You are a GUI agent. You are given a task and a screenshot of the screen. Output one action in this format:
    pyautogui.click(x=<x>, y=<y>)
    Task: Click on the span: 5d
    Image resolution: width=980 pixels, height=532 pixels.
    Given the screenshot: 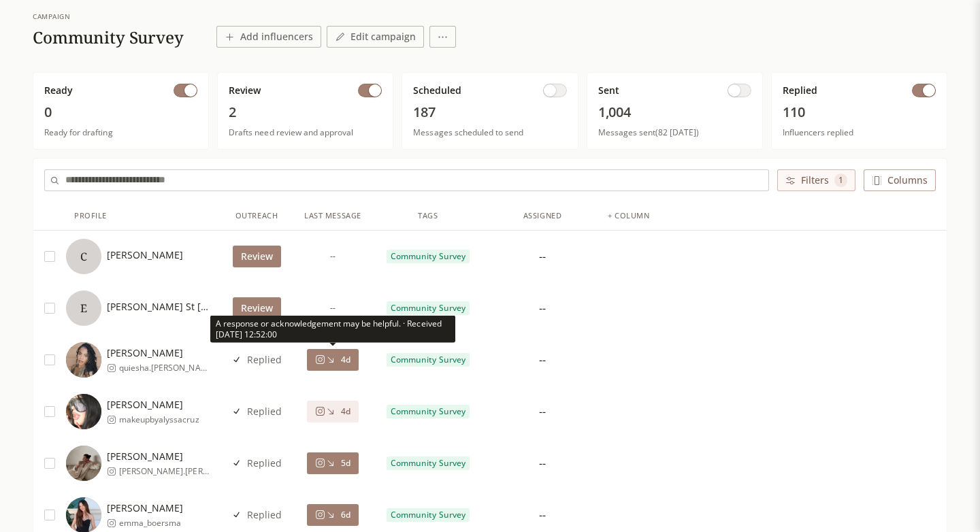 What is the action you would take?
    pyautogui.click(x=345, y=463)
    